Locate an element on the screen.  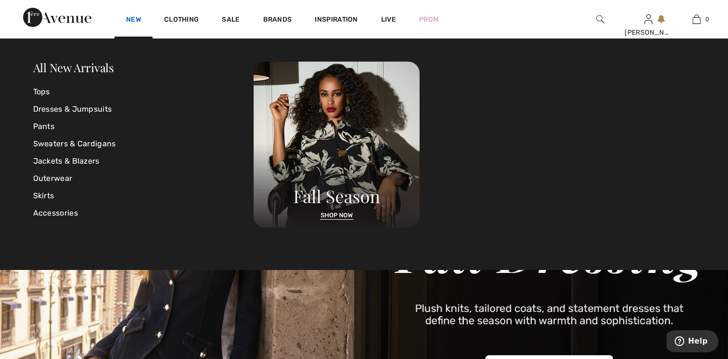
img: My Bag is located at coordinates (697, 19).